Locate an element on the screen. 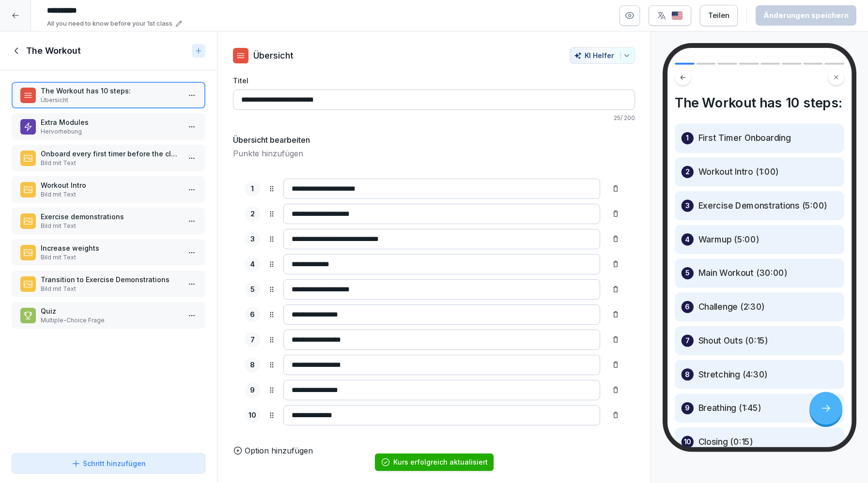 The image size is (868, 483). p: Hervorhebung is located at coordinates (110, 132).